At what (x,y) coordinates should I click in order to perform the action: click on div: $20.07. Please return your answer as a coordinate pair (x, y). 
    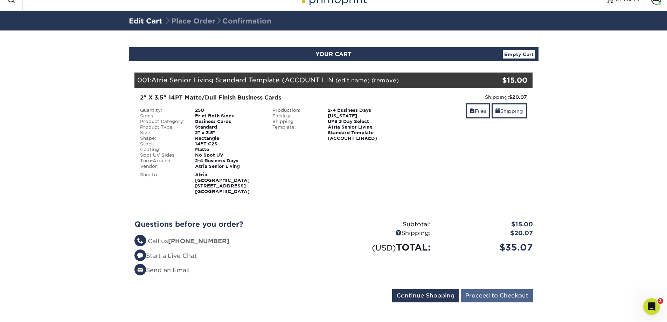
    Looking at the image, I should click on (487, 233).